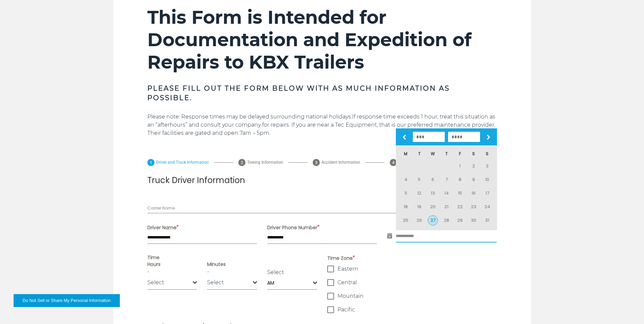 The height and width of the screenshot is (324, 644). I want to click on a: 18, so click(405, 207).